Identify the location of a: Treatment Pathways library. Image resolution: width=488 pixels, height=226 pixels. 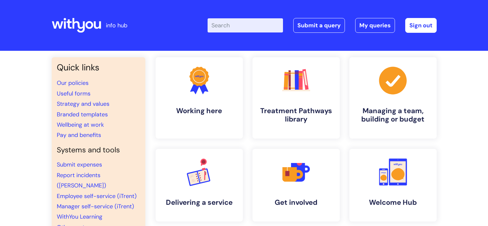
(296, 98).